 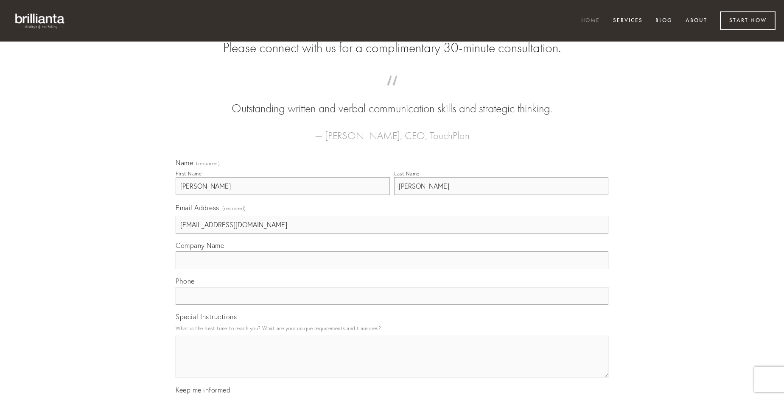 I want to click on a: Services, so click(x=628, y=21).